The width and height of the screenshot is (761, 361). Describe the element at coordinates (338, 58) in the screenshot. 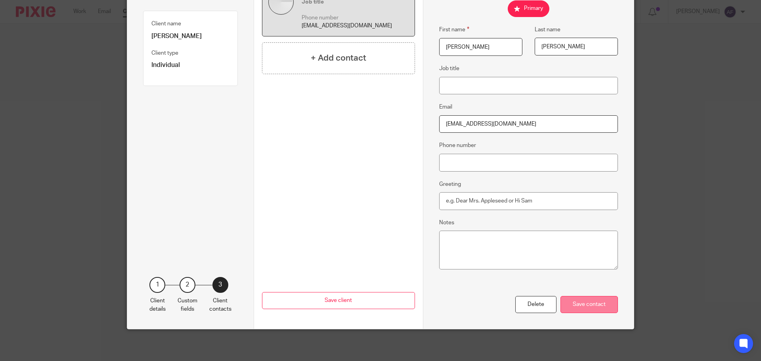

I see `h4: + Add contact` at that location.